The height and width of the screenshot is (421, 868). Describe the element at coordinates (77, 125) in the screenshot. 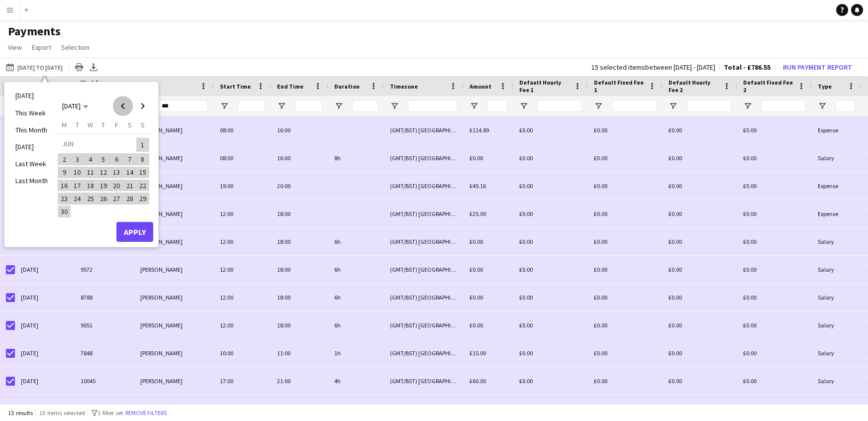

I see `span: T` at that location.